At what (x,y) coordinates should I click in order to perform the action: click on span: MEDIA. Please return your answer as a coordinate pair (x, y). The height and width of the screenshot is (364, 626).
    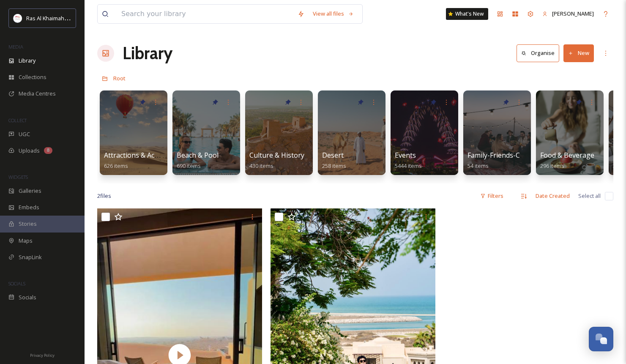
    Looking at the image, I should click on (16, 47).